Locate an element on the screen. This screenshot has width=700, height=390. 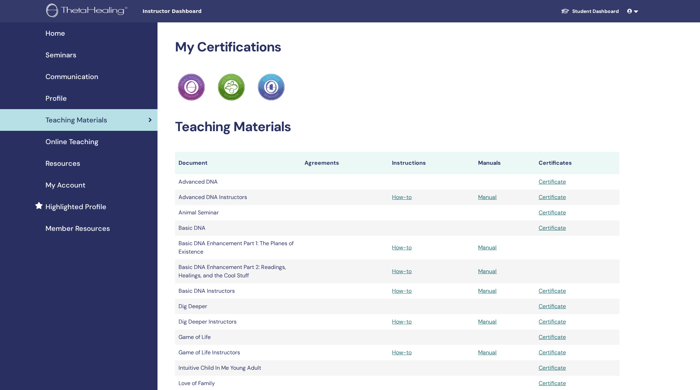
span: Instructor Dashboard is located at coordinates (195, 11).